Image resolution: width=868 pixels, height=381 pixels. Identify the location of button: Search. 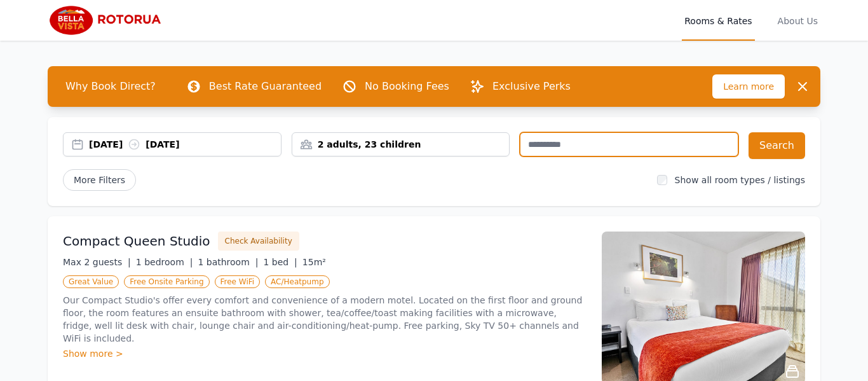
(776, 146).